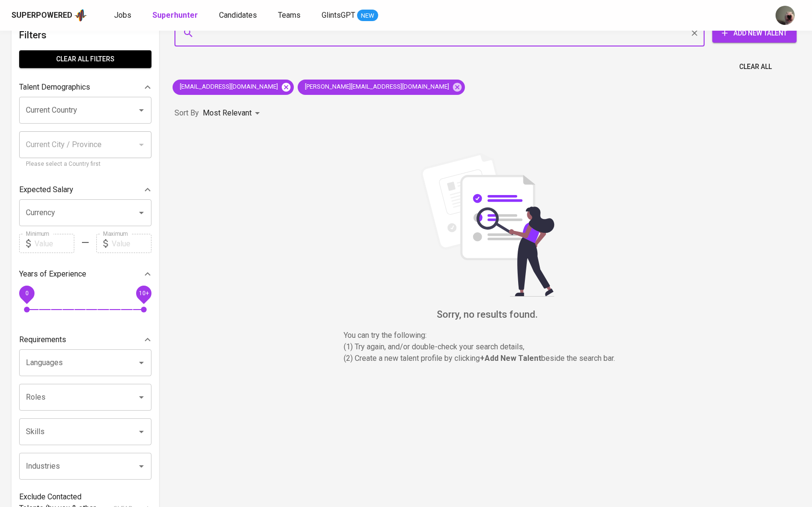  Describe the element at coordinates (487, 358) in the screenshot. I see `p: (2) Create a new talent profile by clicking beside the search bar.` at that location.